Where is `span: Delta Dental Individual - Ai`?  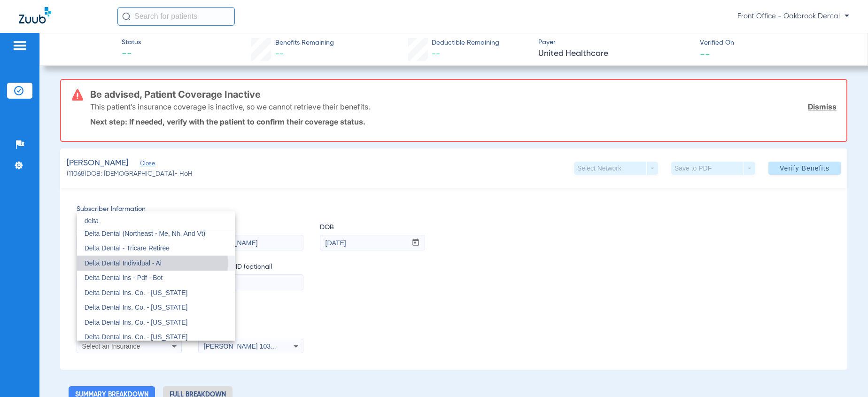
span: Delta Dental Individual - Ai is located at coordinates (123, 263).